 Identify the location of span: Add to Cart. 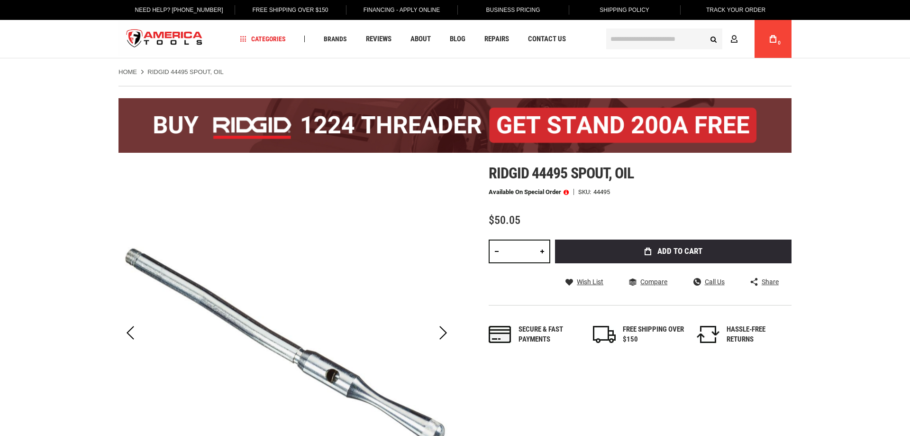
(680, 251).